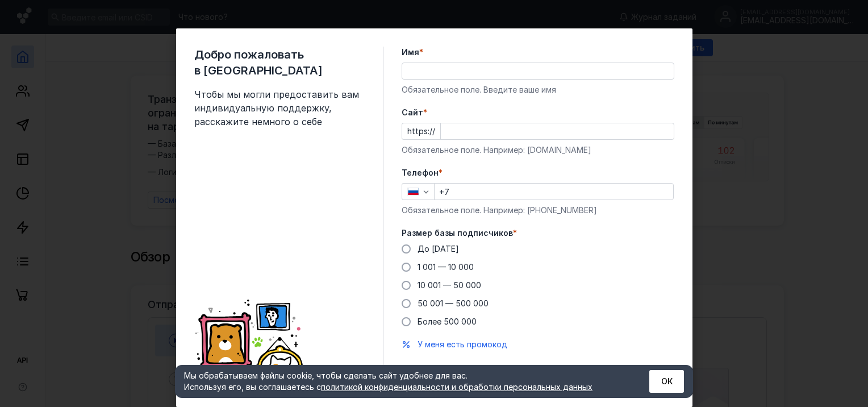 The height and width of the screenshot is (407, 868). Describe the element at coordinates (402, 382) in the screenshot. I see `div: Мы обрабатываем файлы cookie, чтобы сделать сайт удобнее для вас. Используя его, вы соглашаетесь c` at that location.